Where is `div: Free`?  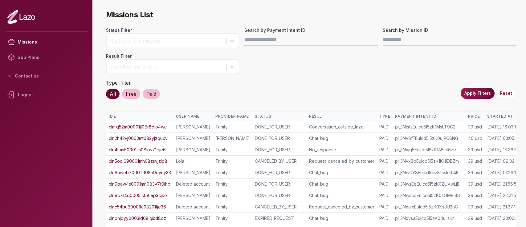 div: Free is located at coordinates (131, 94).